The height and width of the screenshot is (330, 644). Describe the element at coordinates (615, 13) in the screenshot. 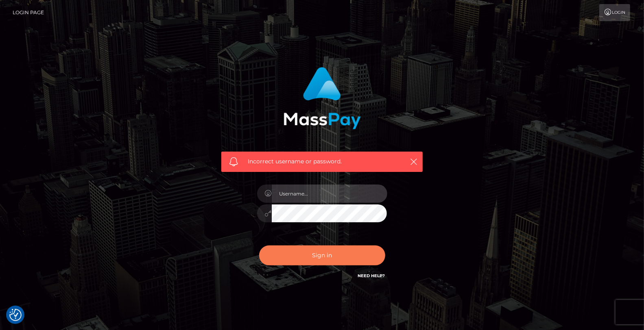

I see `a: Login` at that location.